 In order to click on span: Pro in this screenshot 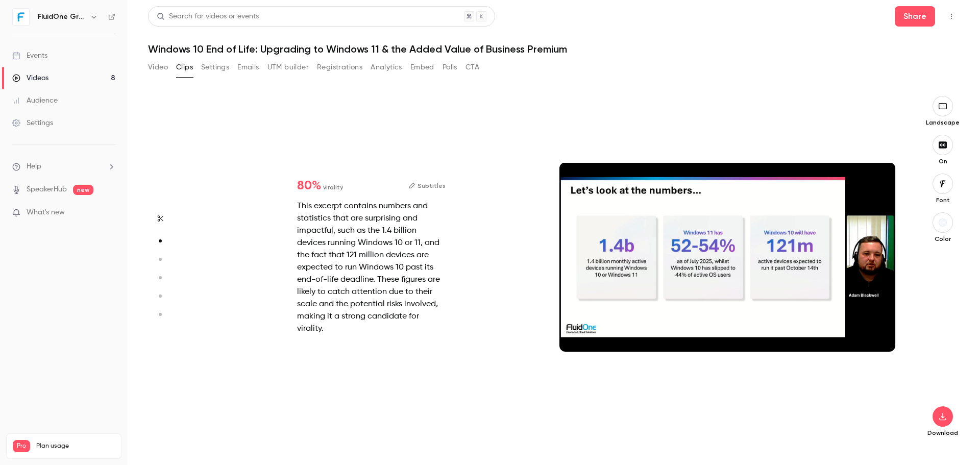, I will do `click(21, 446)`.